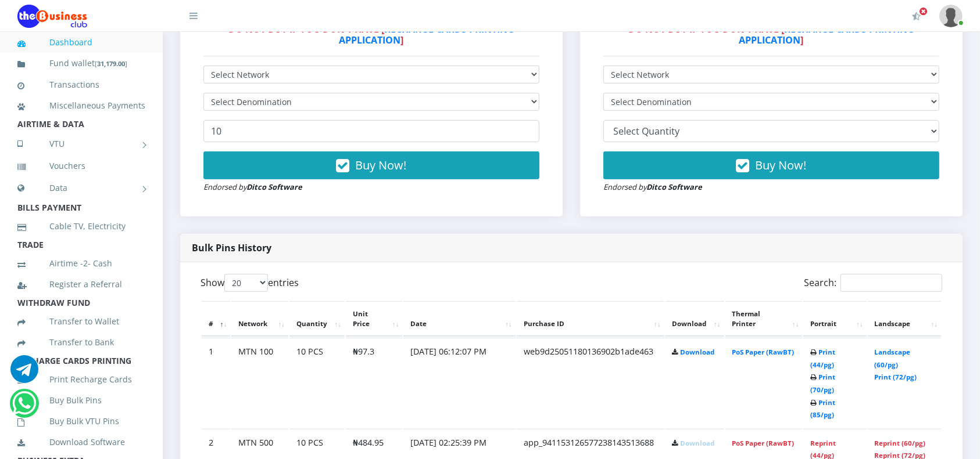  I want to click on a: Print (85/pg), so click(823, 409).